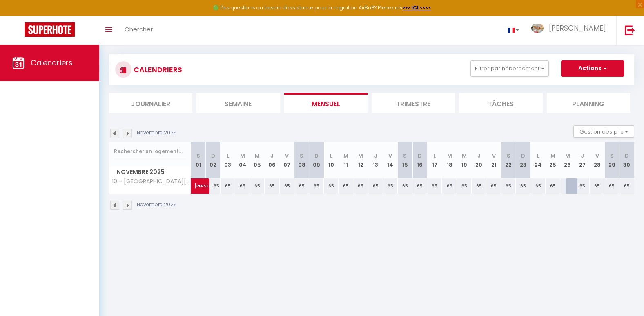 The height and width of the screenshot is (316, 644). What do you see at coordinates (583, 160) in the screenshot?
I see `th: 27` at bounding box center [583, 160].